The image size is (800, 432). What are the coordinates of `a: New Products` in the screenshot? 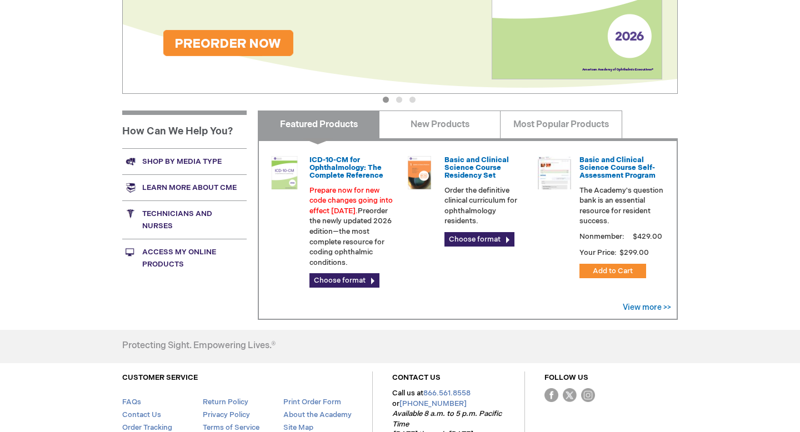 It's located at (440, 124).